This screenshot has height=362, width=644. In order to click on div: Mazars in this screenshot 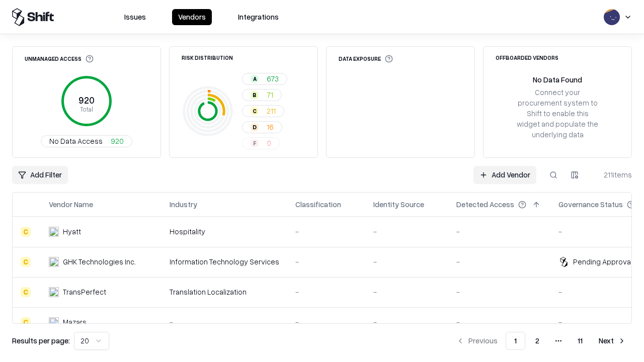, I will do `click(74, 322)`.